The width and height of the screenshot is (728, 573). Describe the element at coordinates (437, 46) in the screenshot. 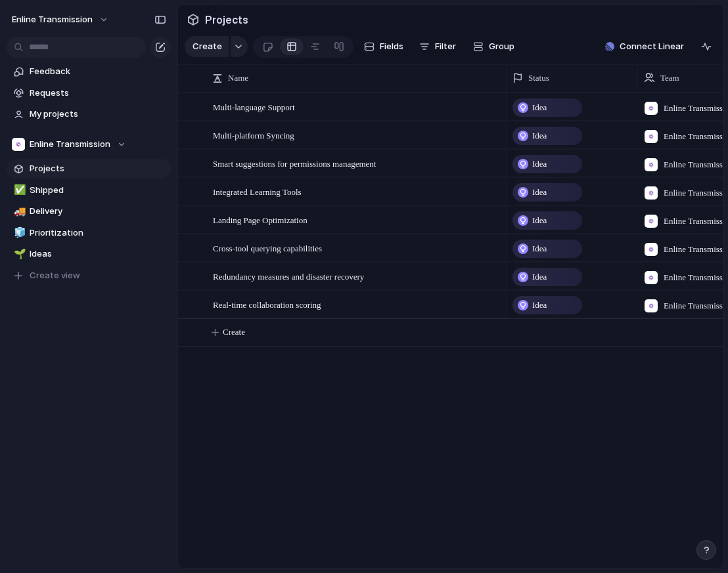

I see `button: Filter` at that location.